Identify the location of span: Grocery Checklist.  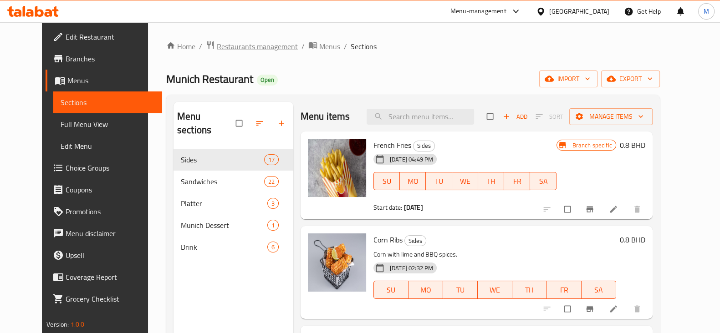
(110, 299).